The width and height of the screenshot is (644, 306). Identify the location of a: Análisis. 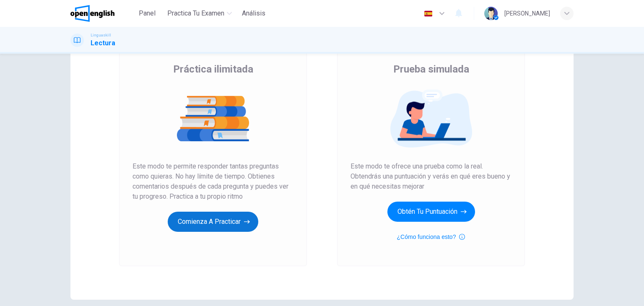
(254, 13).